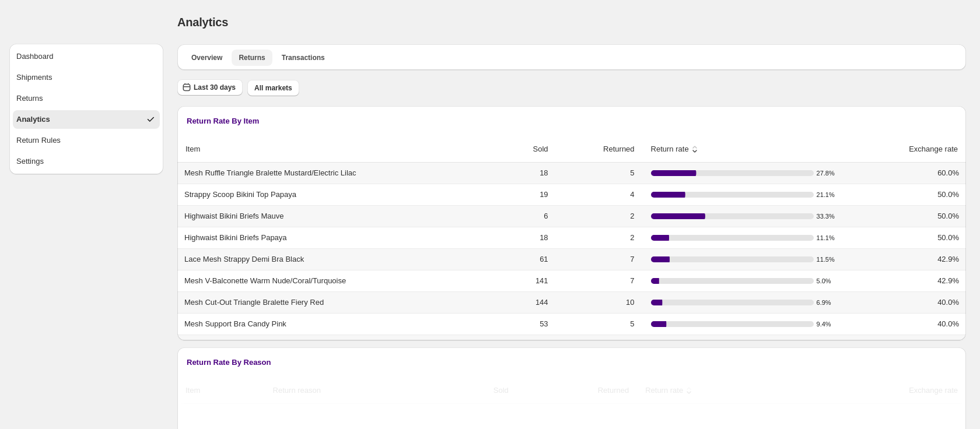  I want to click on td: 37.5%, so click(904, 345).